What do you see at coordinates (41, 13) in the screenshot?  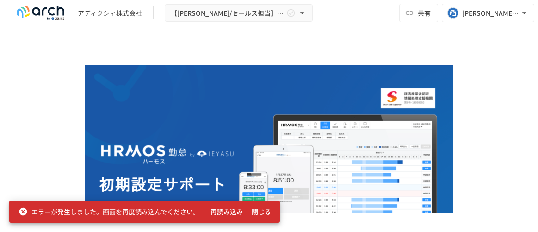 I see `img: logo-default@2x-9cf2c760.svg` at bounding box center [41, 13].